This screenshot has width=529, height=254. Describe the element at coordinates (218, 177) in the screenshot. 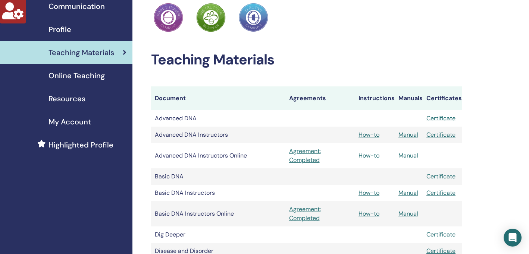

I see `td: Basic DNA` at that location.